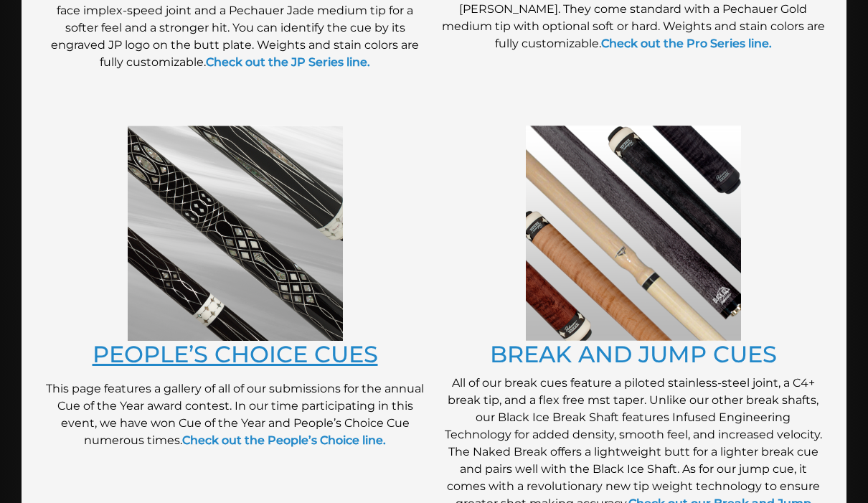  What do you see at coordinates (235, 355) in the screenshot?
I see `a: PEOPLE’S CHOICE CUES` at bounding box center [235, 355].